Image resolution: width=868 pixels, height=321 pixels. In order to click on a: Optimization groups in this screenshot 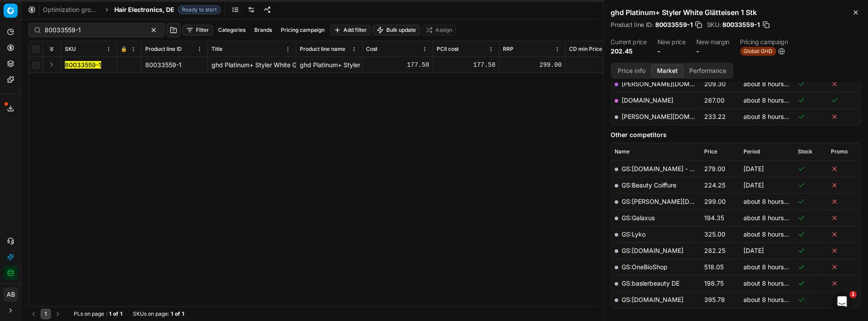, I will do `click(71, 10)`.